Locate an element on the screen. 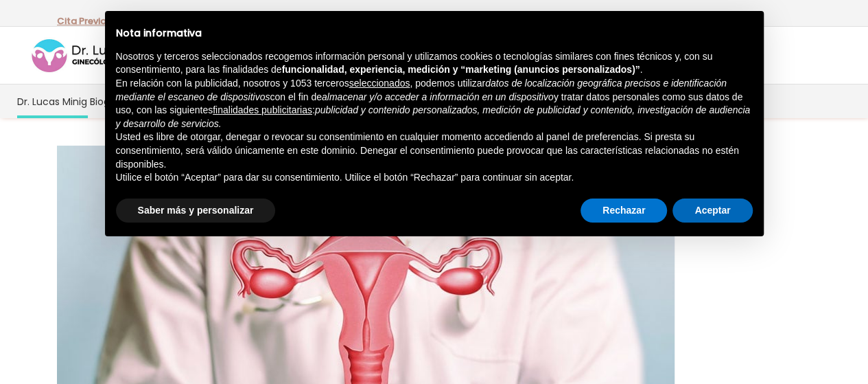 The height and width of the screenshot is (384, 868). span: Biografía is located at coordinates (111, 101).